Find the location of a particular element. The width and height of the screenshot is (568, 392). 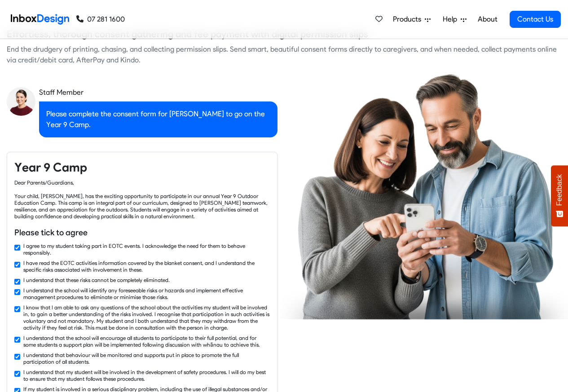

label: I have read the EOTC activities information covered by the blanket consent, and I understand the ... is located at coordinates (146, 266).